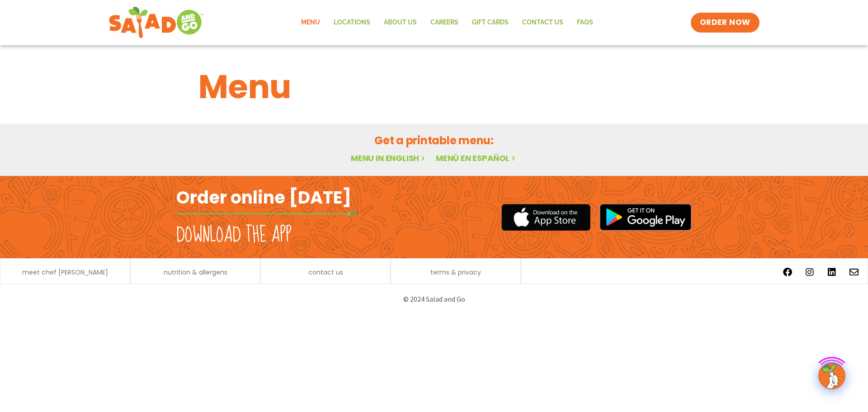 The image size is (868, 412). I want to click on h2: Download the app, so click(233, 235).